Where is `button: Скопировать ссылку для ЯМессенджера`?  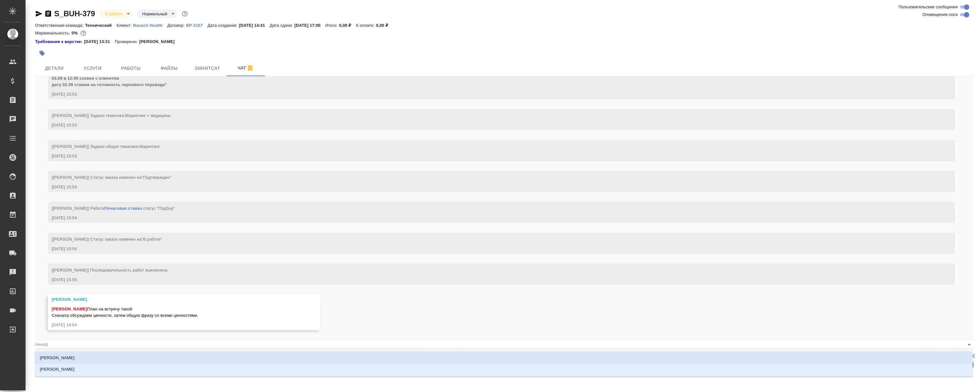
button: Скопировать ссылку для ЯМессенджера is located at coordinates (39, 14).